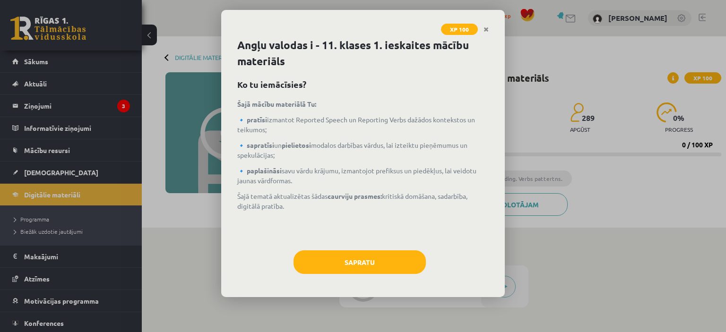 The width and height of the screenshot is (726, 332). Describe the element at coordinates (296, 145) in the screenshot. I see `strong: pielietosi` at that location.